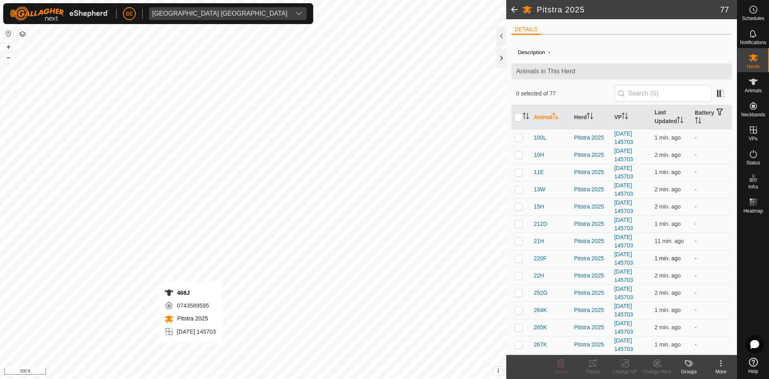 This screenshot has width=769, height=379. What do you see at coordinates (540, 344) in the screenshot?
I see `span: 267K` at bounding box center [540, 344].